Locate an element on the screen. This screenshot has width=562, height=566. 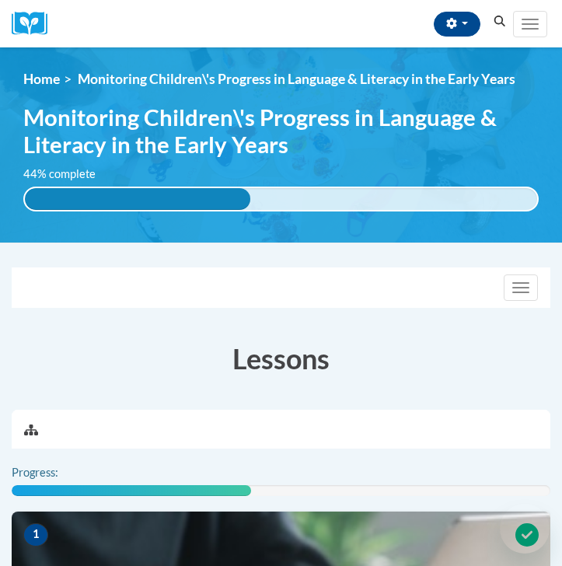
img: Logo brand is located at coordinates (35, 23).